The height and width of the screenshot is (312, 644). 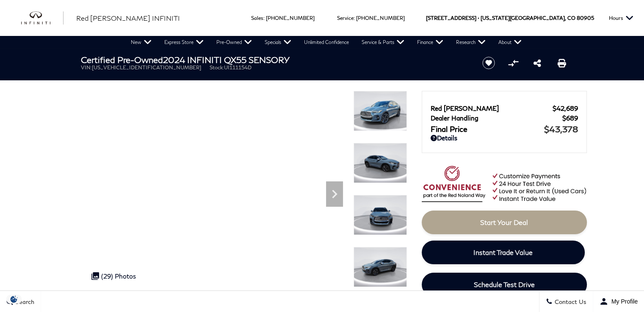 What do you see at coordinates (327, 42) in the screenshot?
I see `a: Unlimited Confidence` at bounding box center [327, 42].